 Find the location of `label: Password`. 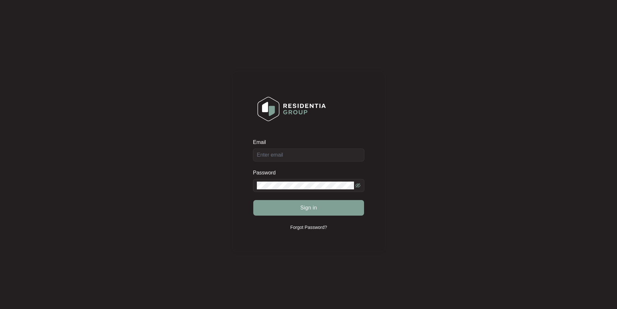

label: Password is located at coordinates (266, 173).